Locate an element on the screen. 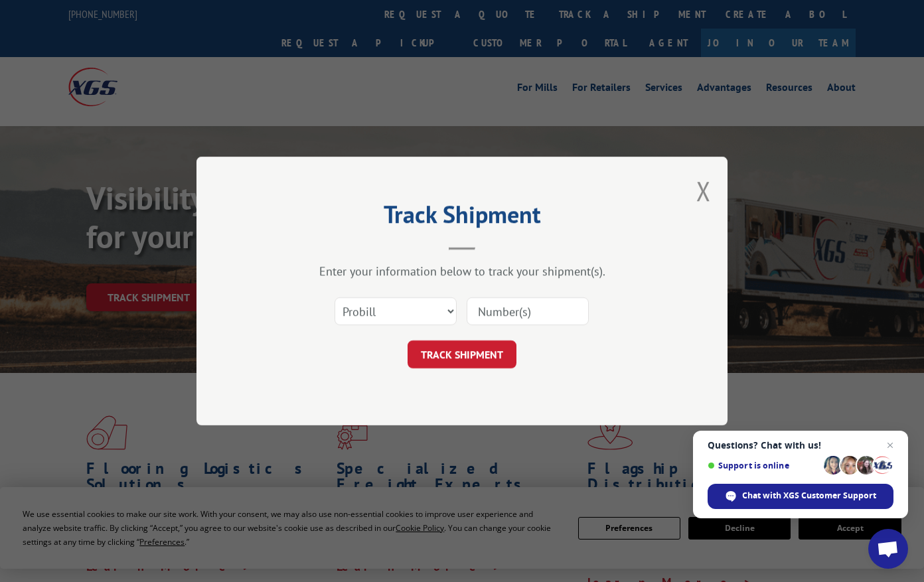 The height and width of the screenshot is (582, 924). a: Open chat is located at coordinates (888, 549).